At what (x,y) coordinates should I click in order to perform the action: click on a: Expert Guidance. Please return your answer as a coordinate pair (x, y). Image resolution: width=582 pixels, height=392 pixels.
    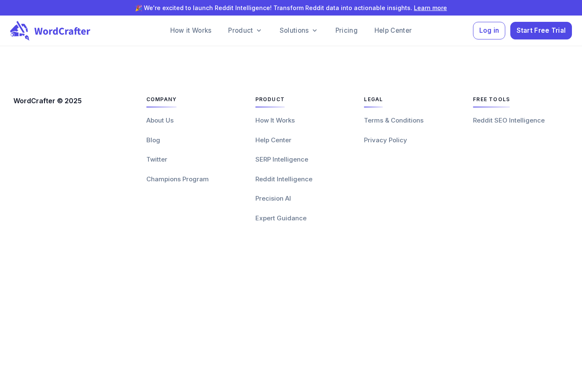
    Looking at the image, I should click on (281, 218).